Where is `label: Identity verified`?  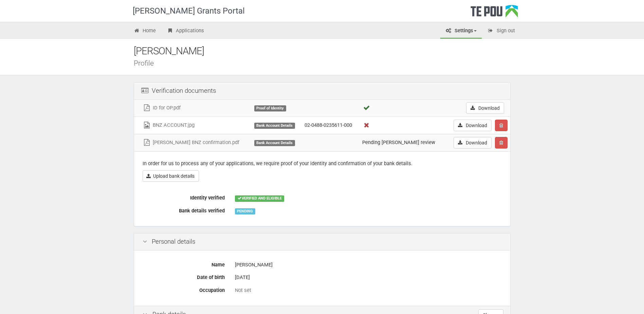 label: Identity verified is located at coordinates (183, 197).